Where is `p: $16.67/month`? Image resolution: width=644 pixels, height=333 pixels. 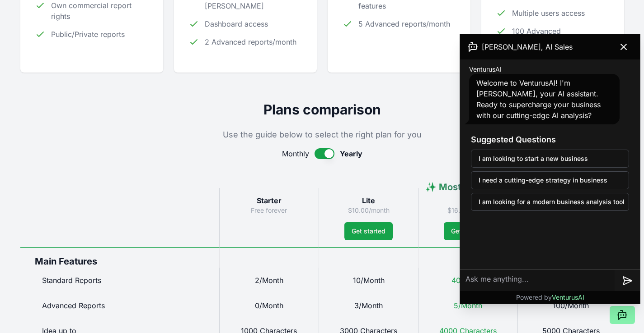 p: $16.67/month is located at coordinates (467, 211).